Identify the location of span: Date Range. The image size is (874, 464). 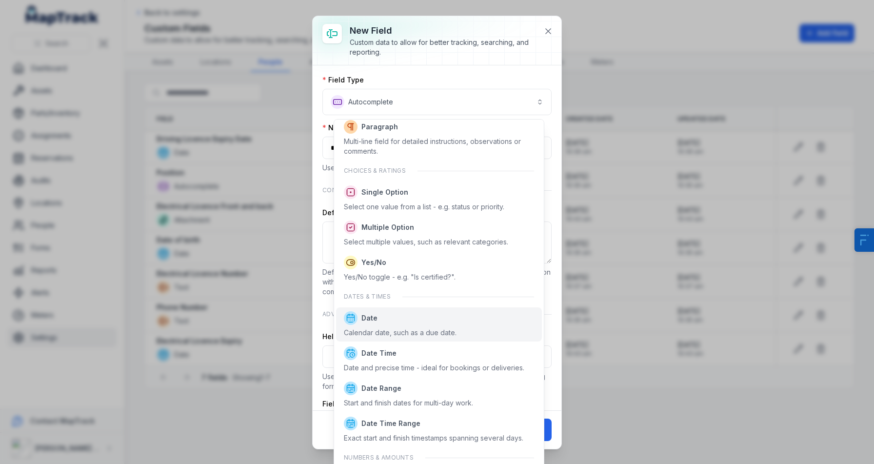
(382, 388).